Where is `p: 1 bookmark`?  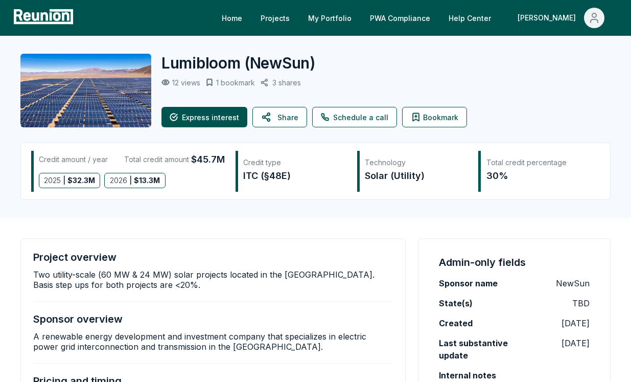
p: 1 bookmark is located at coordinates (236, 82).